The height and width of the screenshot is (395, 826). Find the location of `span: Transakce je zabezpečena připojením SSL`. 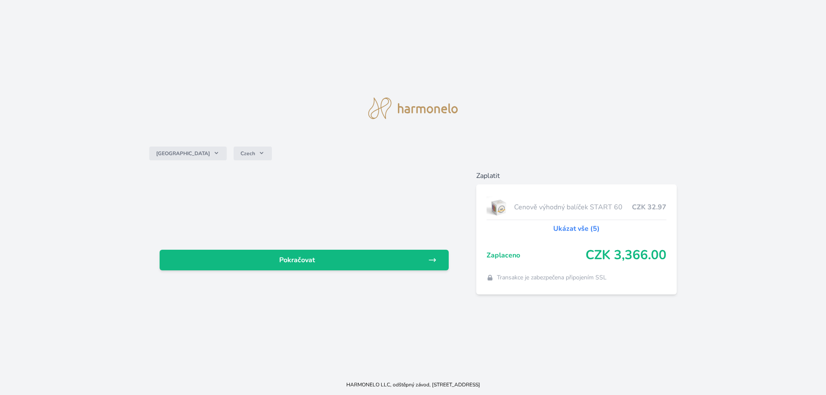

span: Transakce je zabezpečena připojením SSL is located at coordinates (551, 278).